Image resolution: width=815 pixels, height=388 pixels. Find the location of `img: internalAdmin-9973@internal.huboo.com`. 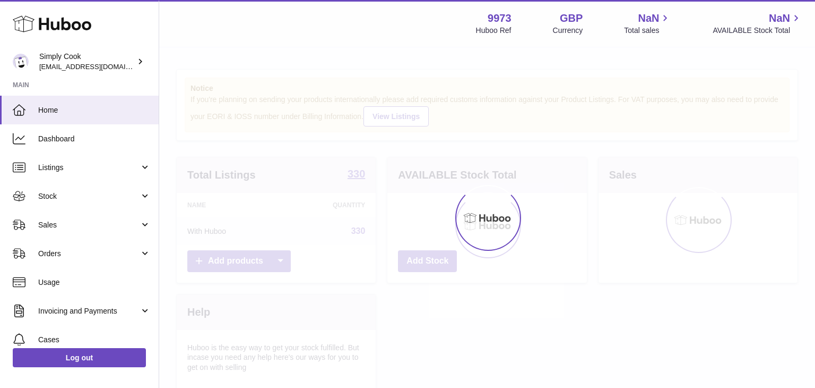

img: internalAdmin-9973@internal.huboo.com is located at coordinates (21, 62).